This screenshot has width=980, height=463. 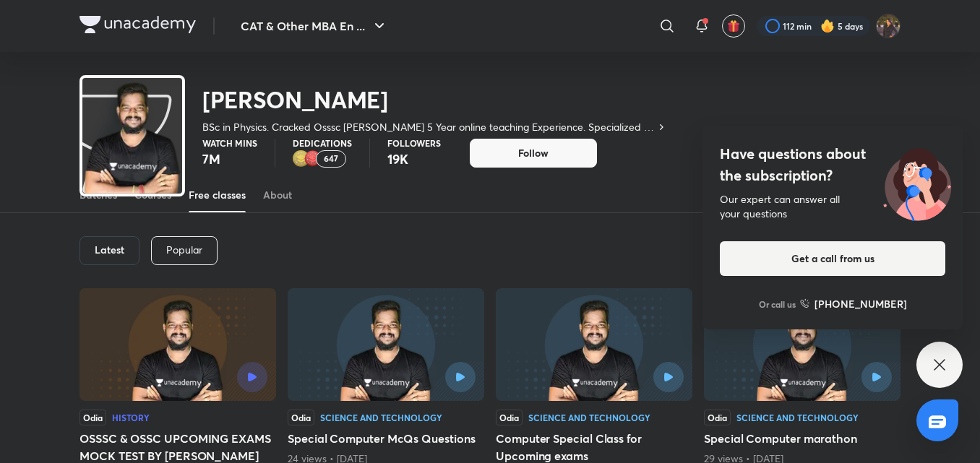 What do you see at coordinates (827, 26) in the screenshot?
I see `img: streak` at bounding box center [827, 26].